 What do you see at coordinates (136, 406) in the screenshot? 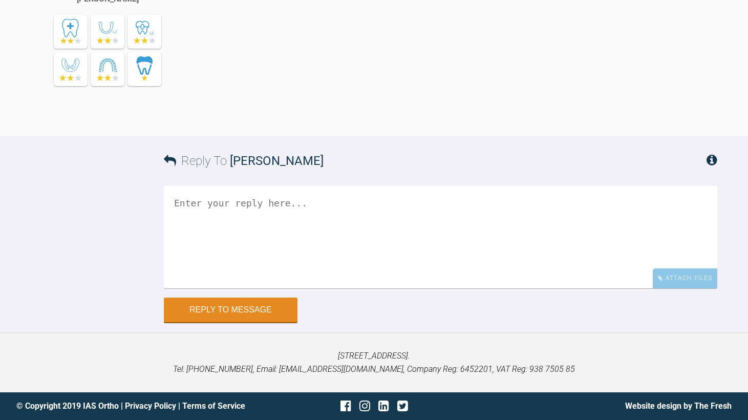
I see `div: © Copyright 2019 IAS Ortho | |` at bounding box center [136, 406].